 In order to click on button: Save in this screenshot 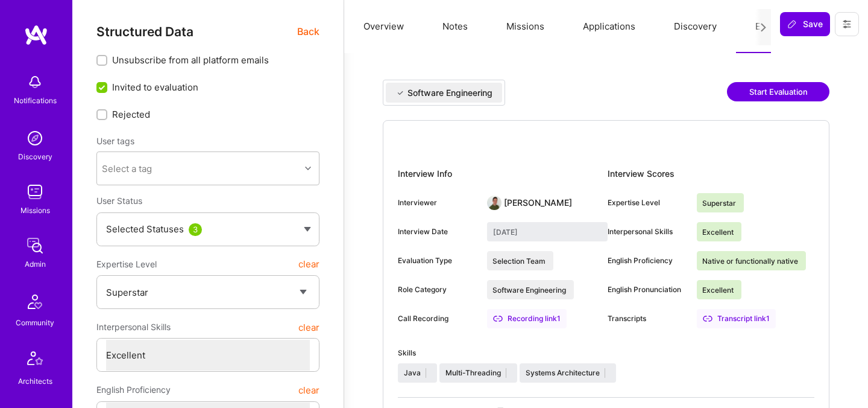, I will do `click(805, 24)`.